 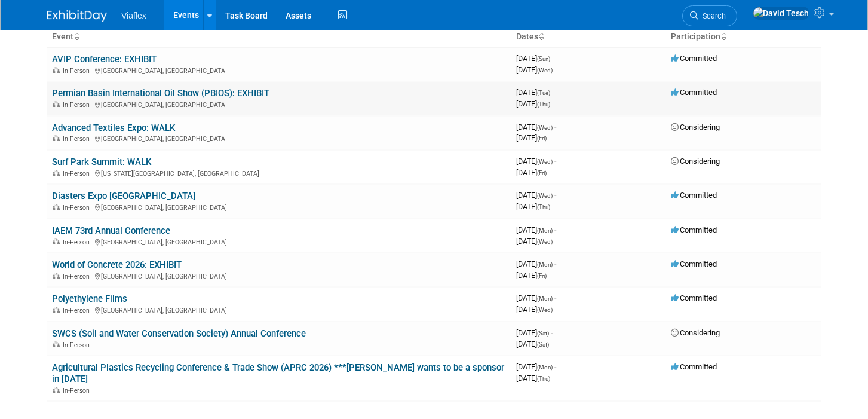 What do you see at coordinates (114, 128) in the screenshot?
I see `a: Advanced Textiles Expo: WALK` at bounding box center [114, 128].